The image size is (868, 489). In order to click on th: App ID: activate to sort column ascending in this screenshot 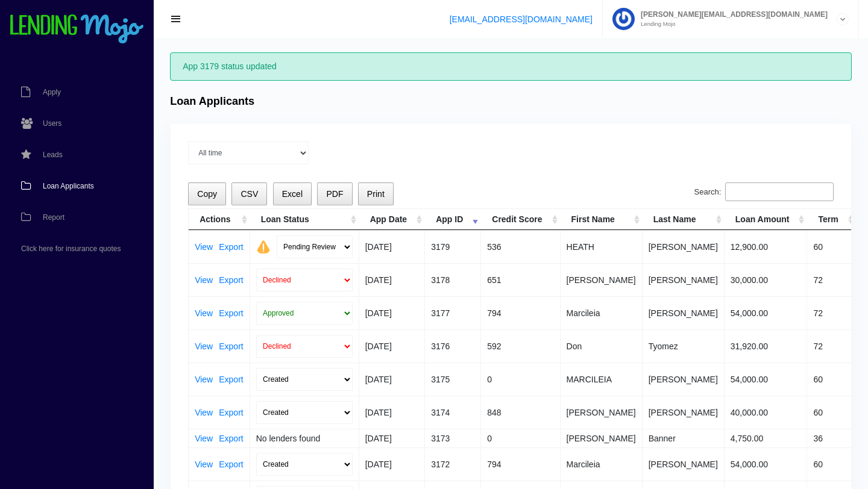, I will do `click(452, 219)`.